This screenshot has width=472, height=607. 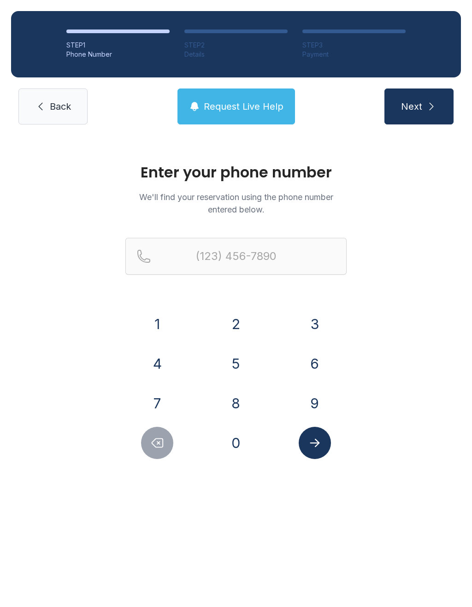 I want to click on input: Reservation phone number, so click(x=236, y=256).